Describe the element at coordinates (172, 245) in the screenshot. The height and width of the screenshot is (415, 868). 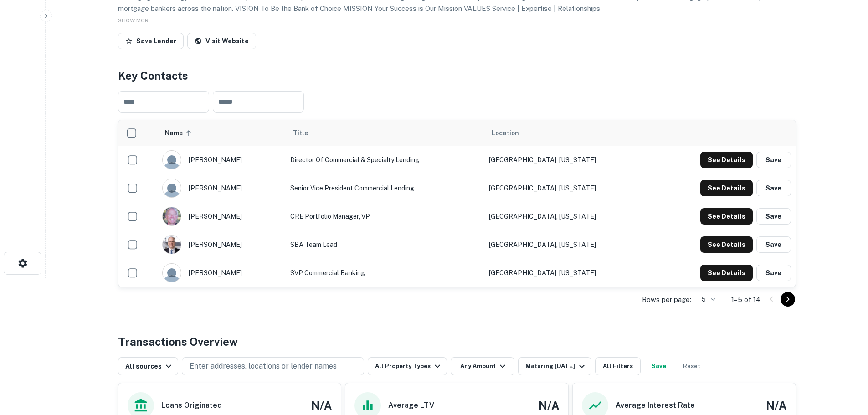
I see `img: 1705942948315` at that location.